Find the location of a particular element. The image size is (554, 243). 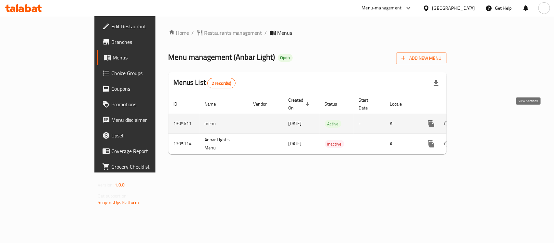

a: Coverage Report is located at coordinates (142, 151).